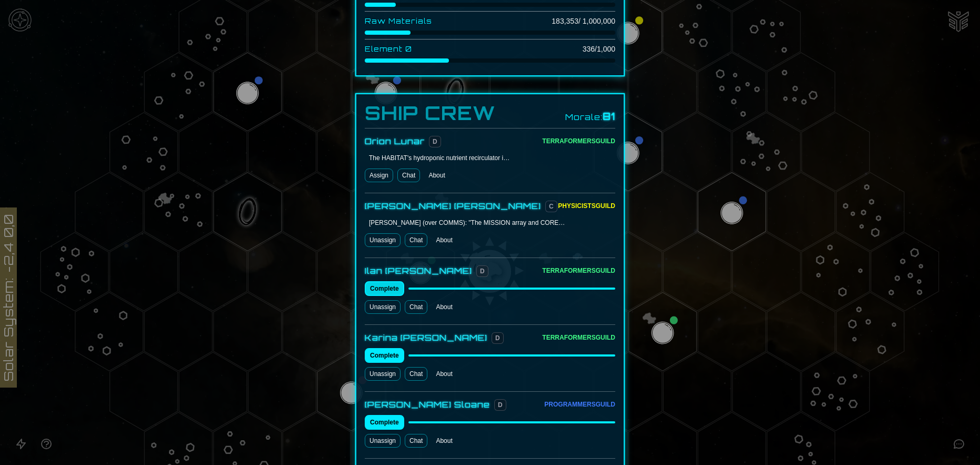 The image size is (980, 465). What do you see at coordinates (567, 49) in the screenshot?
I see `td: 336 / 1,000` at bounding box center [567, 49].